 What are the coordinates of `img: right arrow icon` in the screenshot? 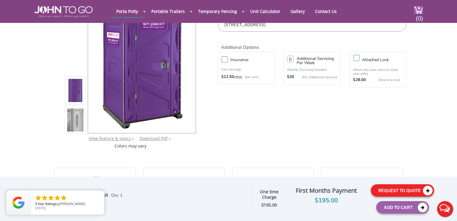 It's located at (133, 139).